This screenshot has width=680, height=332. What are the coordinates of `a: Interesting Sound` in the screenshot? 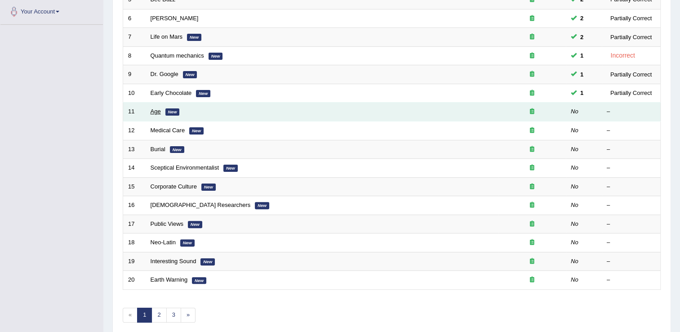 It's located at (174, 261).